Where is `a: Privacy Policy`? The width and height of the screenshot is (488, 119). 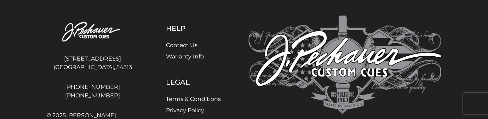 a: Privacy Policy is located at coordinates (185, 110).